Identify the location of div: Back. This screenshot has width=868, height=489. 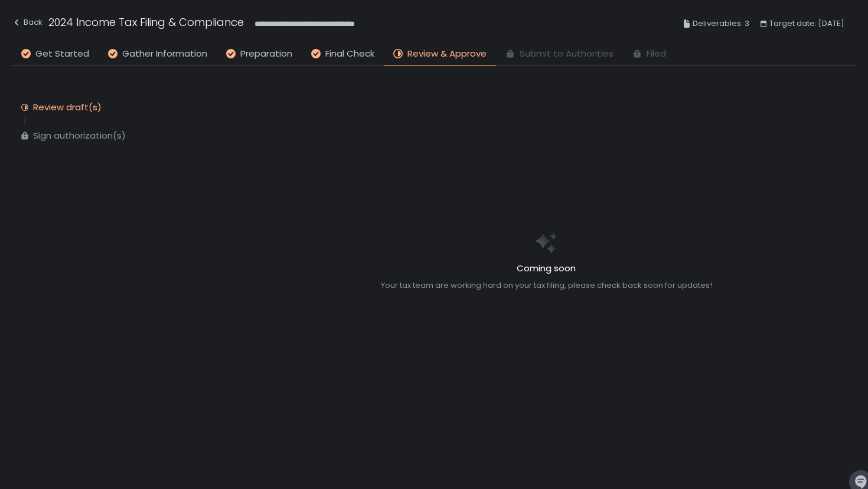
(27, 23).